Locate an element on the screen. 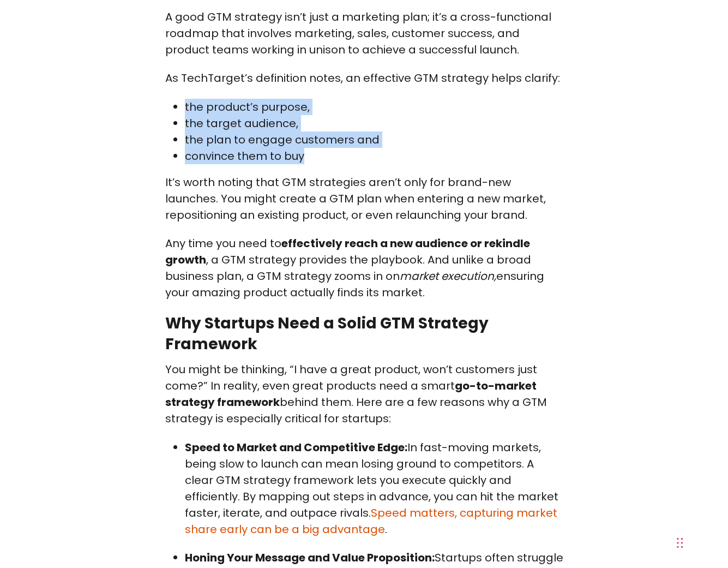 The height and width of the screenshot is (568, 728). strong: effectively reach a new audience or rekindle growth is located at coordinates (347, 252).